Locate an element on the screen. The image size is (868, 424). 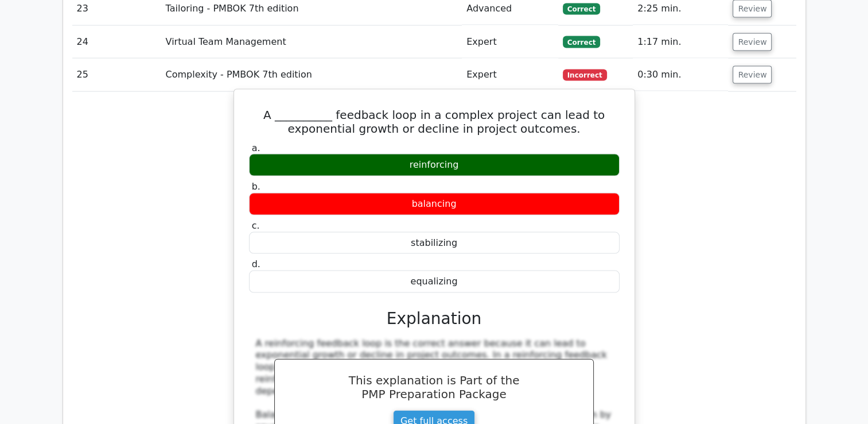
span: b. is located at coordinates (256, 186).